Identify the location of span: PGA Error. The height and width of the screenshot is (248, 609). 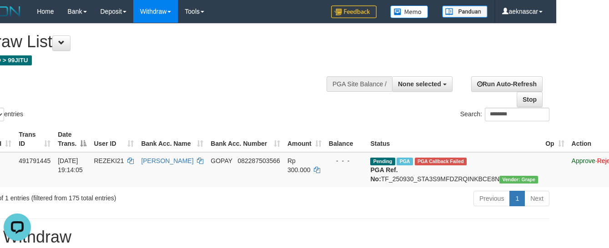
(441, 162).